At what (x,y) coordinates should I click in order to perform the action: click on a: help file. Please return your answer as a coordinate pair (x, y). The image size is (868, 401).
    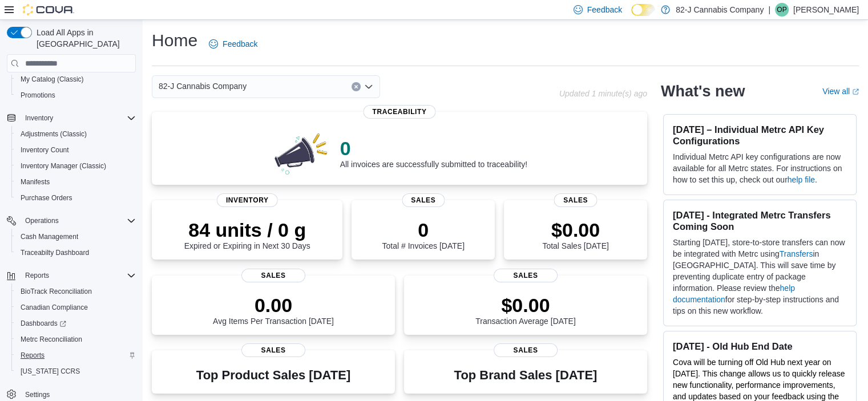
    Looking at the image, I should click on (801, 180).